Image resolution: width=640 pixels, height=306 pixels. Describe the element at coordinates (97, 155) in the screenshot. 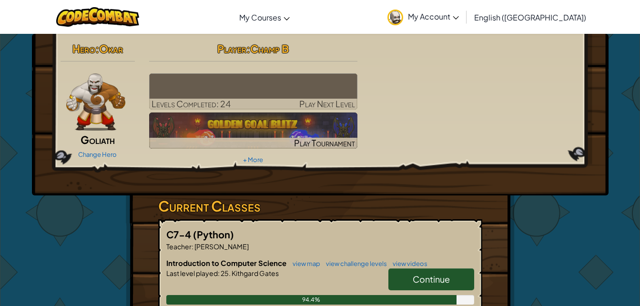

I see `a: Change Hero` at that location.